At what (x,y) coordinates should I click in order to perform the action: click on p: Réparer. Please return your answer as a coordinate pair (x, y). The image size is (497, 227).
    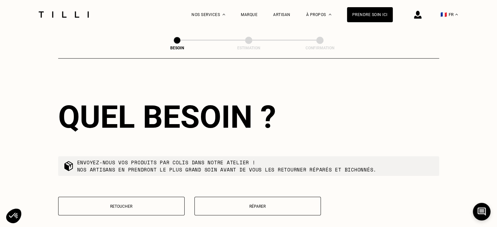
    Looking at the image, I should click on (257, 206).